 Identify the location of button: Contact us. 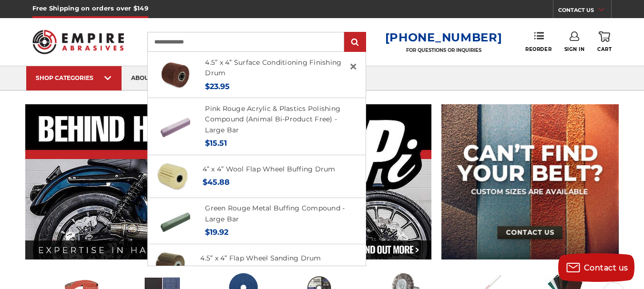
(596, 267).